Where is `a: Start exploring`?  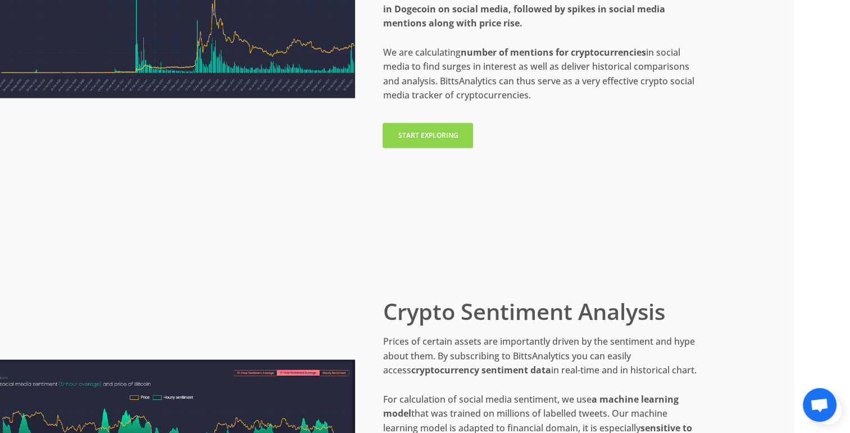 a: Start exploring is located at coordinates (428, 135).